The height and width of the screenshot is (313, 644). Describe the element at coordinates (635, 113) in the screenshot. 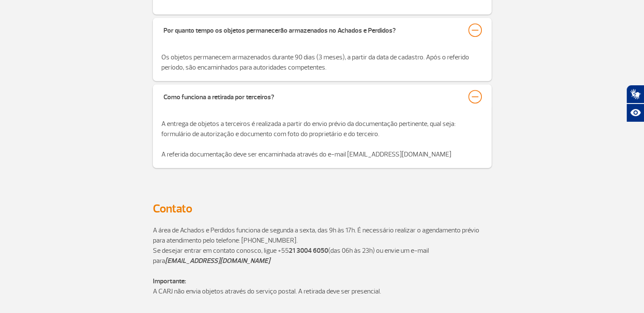

I see `button: Abrir recursos assistivos.` at that location.